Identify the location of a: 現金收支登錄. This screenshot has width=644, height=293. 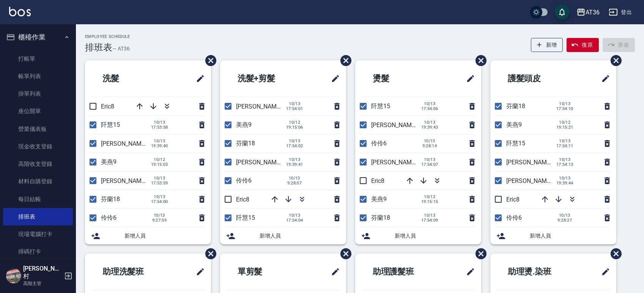
(38, 146).